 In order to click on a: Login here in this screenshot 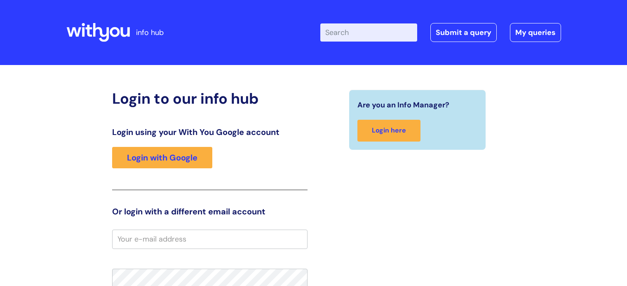, I will do `click(389, 131)`.